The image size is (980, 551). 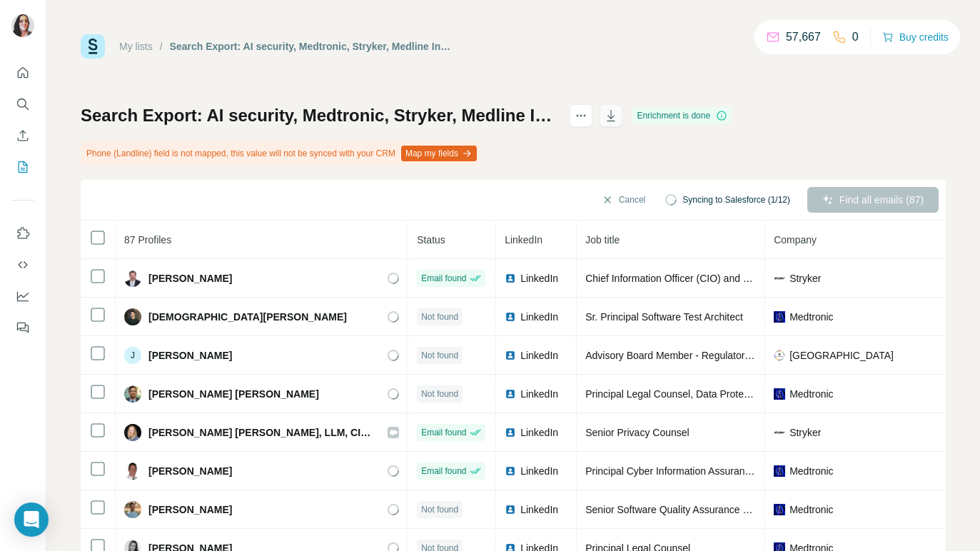 What do you see at coordinates (603, 240) in the screenshot?
I see `span: Job title` at bounding box center [603, 240].